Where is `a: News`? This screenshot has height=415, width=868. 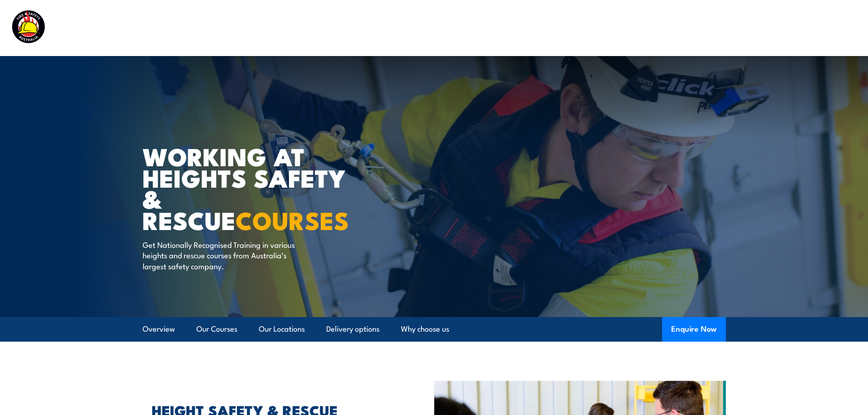
a: News is located at coordinates (695, 28).